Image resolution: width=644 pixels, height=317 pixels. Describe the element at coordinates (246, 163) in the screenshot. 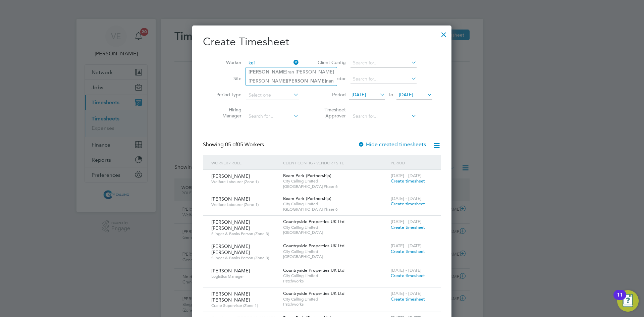

I see `div: Worker / Role` at that location.